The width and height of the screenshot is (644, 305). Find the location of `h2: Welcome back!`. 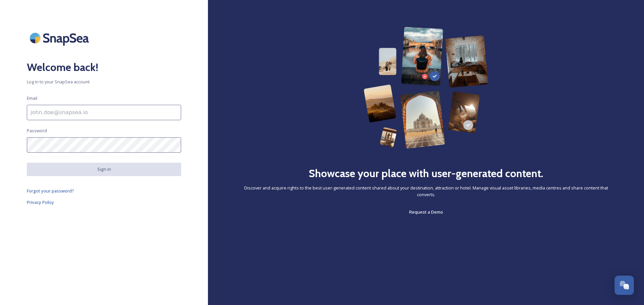

h2: Welcome back! is located at coordinates (104, 67).